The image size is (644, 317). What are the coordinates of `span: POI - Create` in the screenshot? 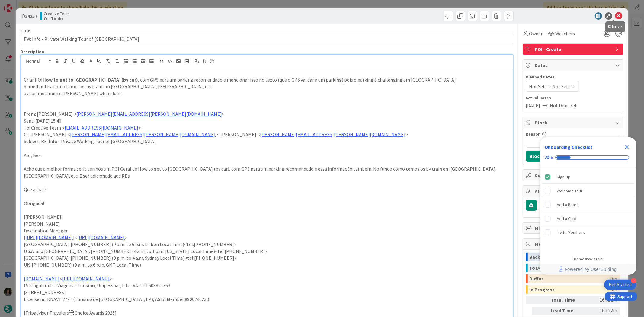 It's located at (574, 49).